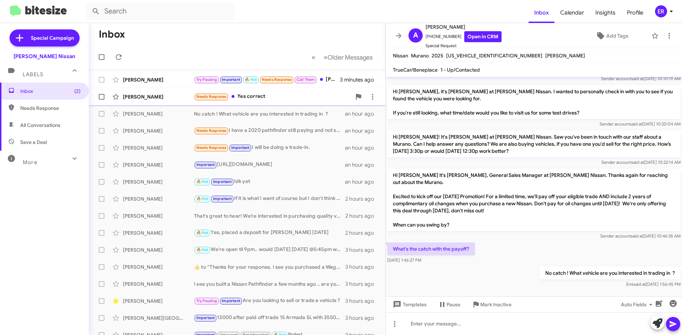 Image resolution: width=682 pixels, height=335 pixels. What do you see at coordinates (269, 114) in the screenshot?
I see `div: No catch ! What vehicle are you interested in trading in ?` at bounding box center [269, 114].